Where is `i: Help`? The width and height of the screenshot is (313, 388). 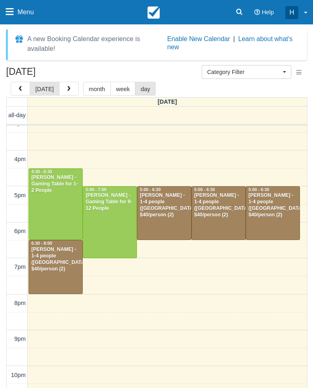
i: Help is located at coordinates (257, 12).